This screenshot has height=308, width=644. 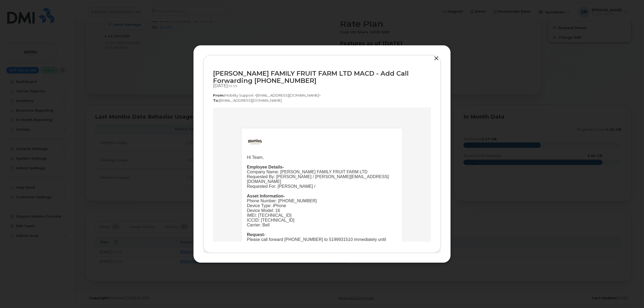 What do you see at coordinates (232, 86) in the screenshot?
I see `span: 09:59` at bounding box center [232, 86].